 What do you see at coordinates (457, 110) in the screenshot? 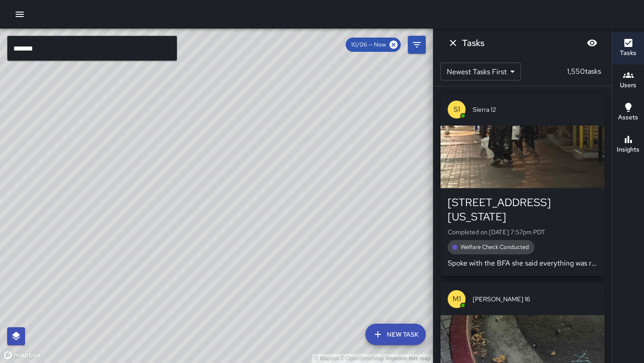
I see `p: S1` at bounding box center [457, 110].